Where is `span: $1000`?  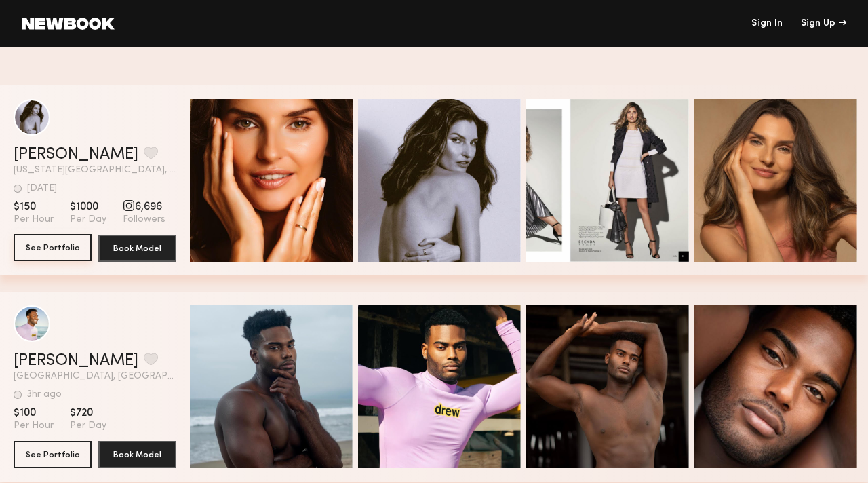 span: $1000 is located at coordinates (88, 207).